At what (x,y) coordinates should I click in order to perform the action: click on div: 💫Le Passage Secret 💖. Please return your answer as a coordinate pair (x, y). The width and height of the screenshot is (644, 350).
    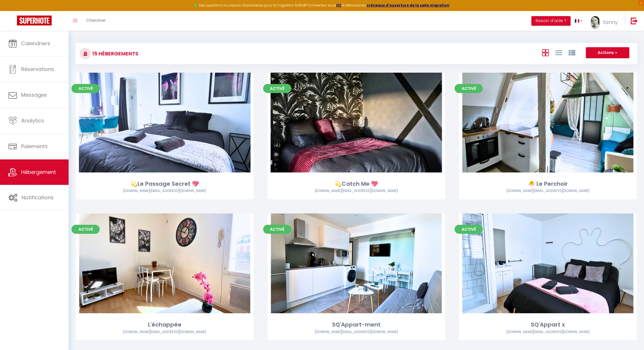
    Looking at the image, I should click on (165, 184).